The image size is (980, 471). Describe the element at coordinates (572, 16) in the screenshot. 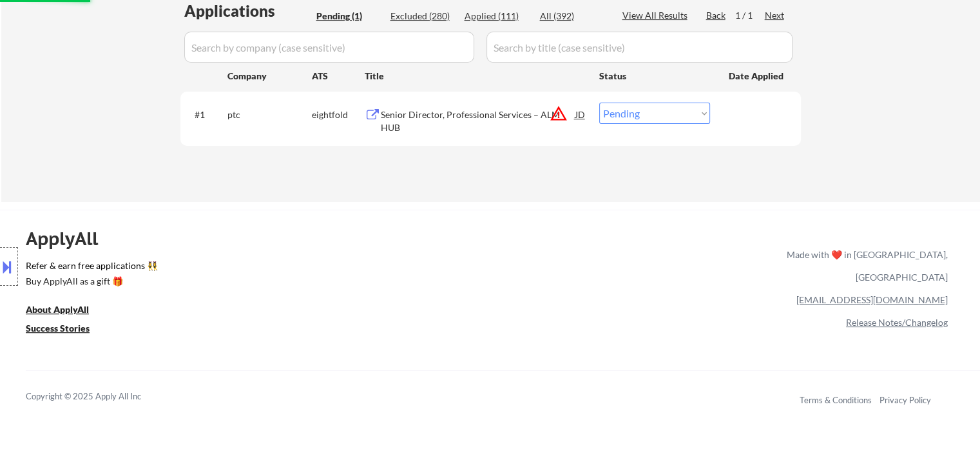

I see `div: All (392)` at that location.